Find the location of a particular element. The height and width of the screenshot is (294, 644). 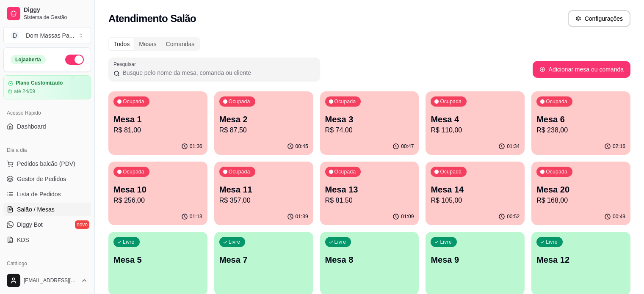

button: Adicionar mesa ou comanda is located at coordinates (581, 69).